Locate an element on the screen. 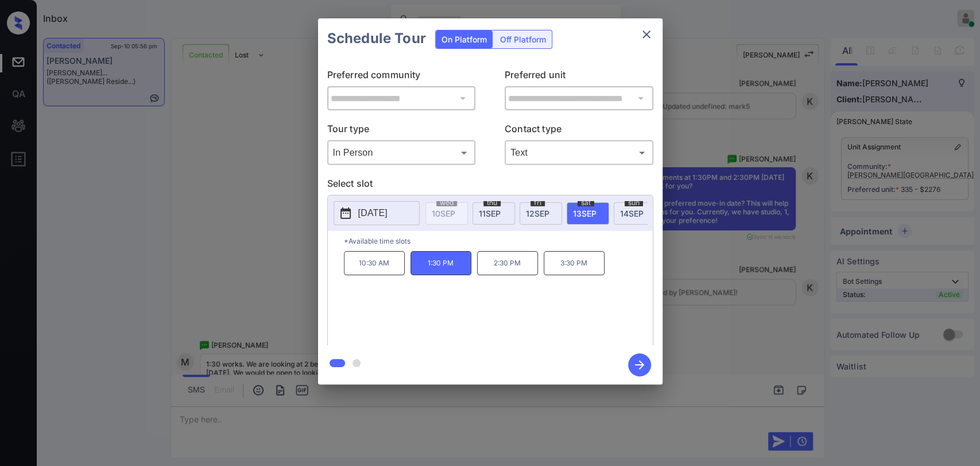 Image resolution: width=980 pixels, height=466 pixels. p: Tour type is located at coordinates (401, 131).